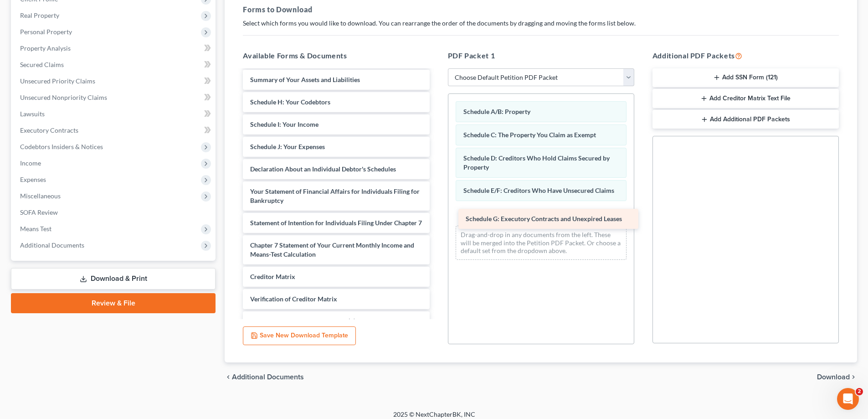 The height and width of the screenshot is (419, 868). I want to click on i: chevron_right, so click(853, 377).